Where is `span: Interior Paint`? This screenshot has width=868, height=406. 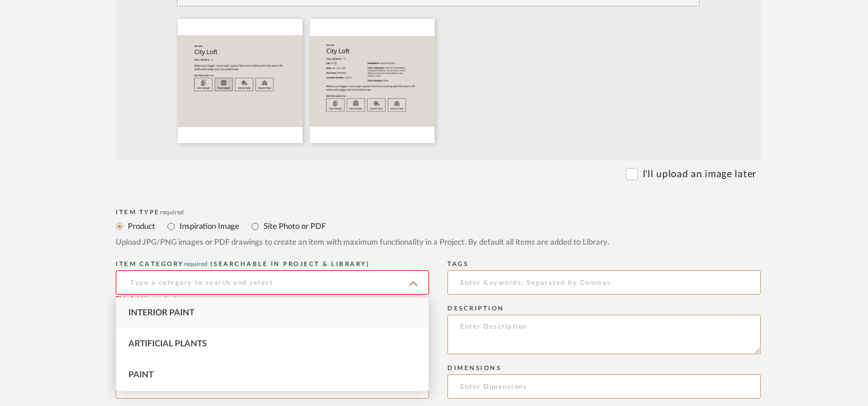
span: Interior Paint is located at coordinates (161, 313).